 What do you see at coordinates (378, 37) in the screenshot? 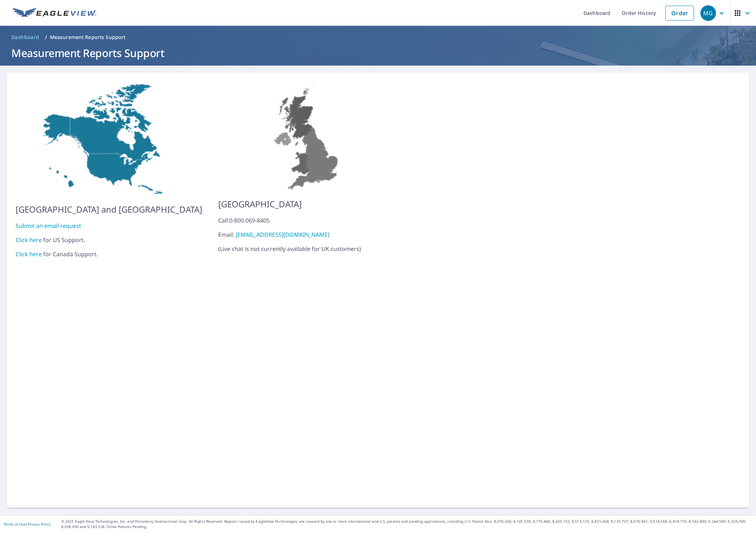
I see `nav: breadcrumb` at bounding box center [378, 37].